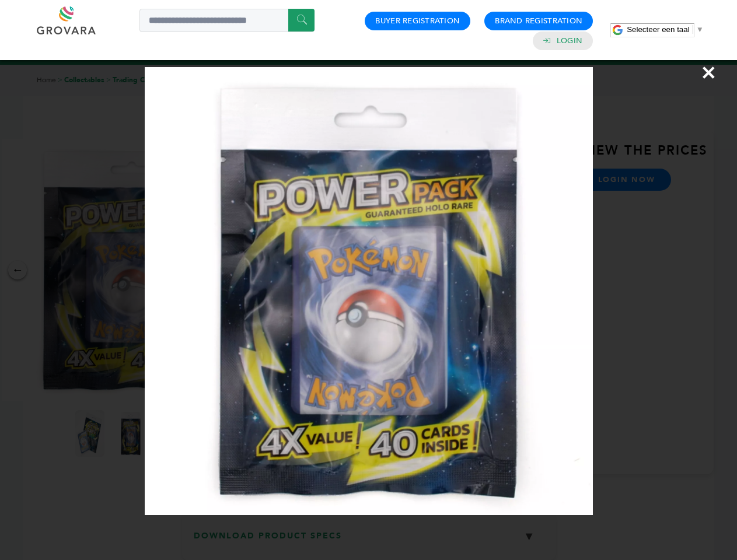 This screenshot has width=737, height=560. What do you see at coordinates (539, 21) in the screenshot?
I see `a: Brand Registration` at bounding box center [539, 21].